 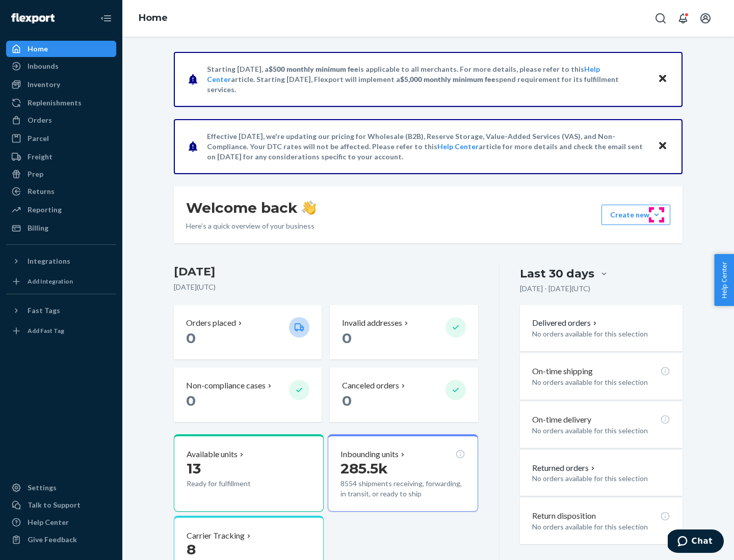 I want to click on span: Help Center, so click(x=724, y=280).